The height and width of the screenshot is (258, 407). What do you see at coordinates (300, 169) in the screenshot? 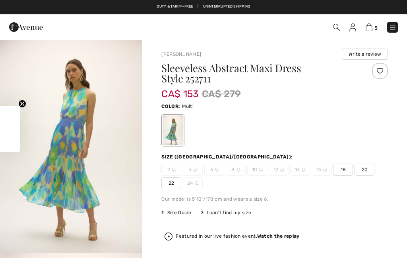
I see `span: 14` at bounding box center [300, 169].